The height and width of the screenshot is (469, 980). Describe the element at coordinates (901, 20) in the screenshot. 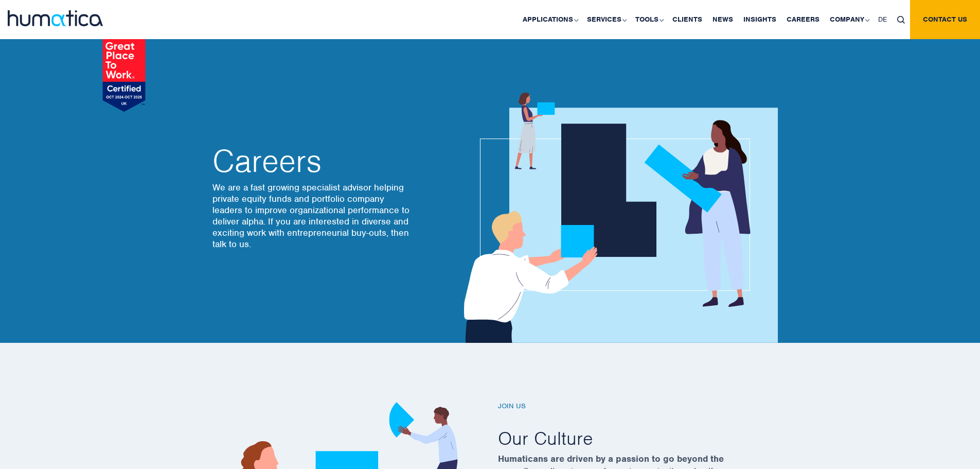

I see `img: search_icon` at that location.